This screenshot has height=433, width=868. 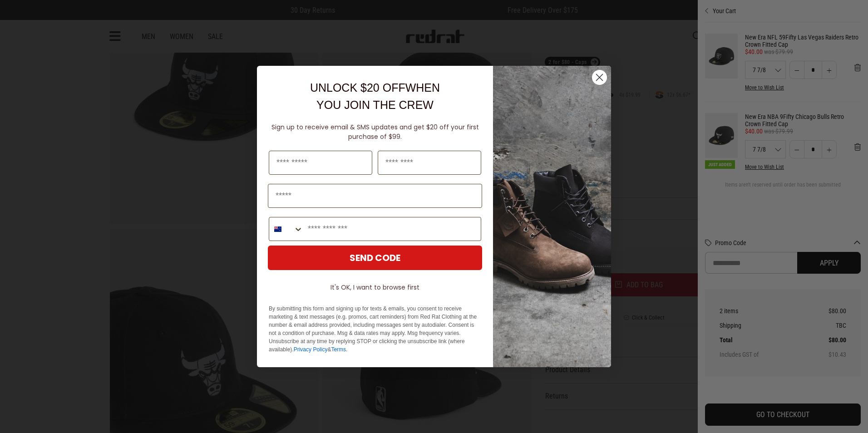 What do you see at coordinates (423, 88) in the screenshot?
I see `span: WHEN` at bounding box center [423, 88].